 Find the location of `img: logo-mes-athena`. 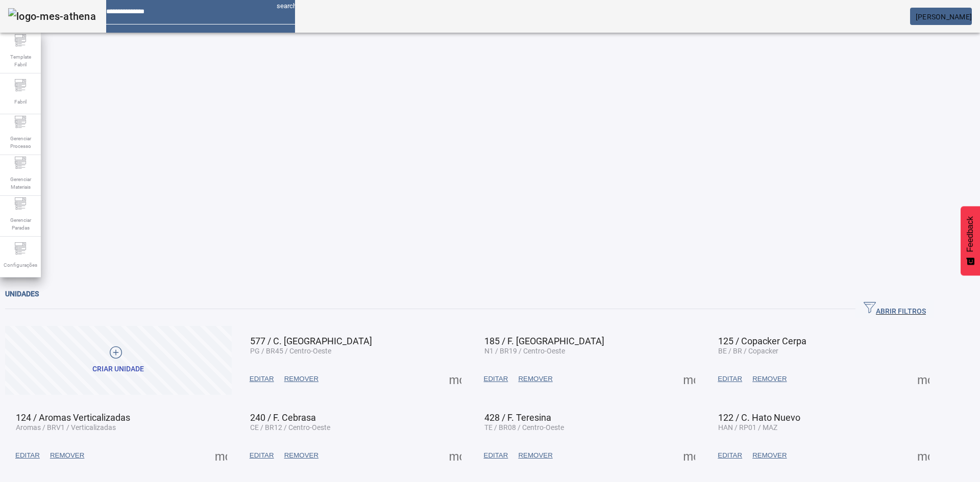

img: logo-mes-athena is located at coordinates (52, 17).